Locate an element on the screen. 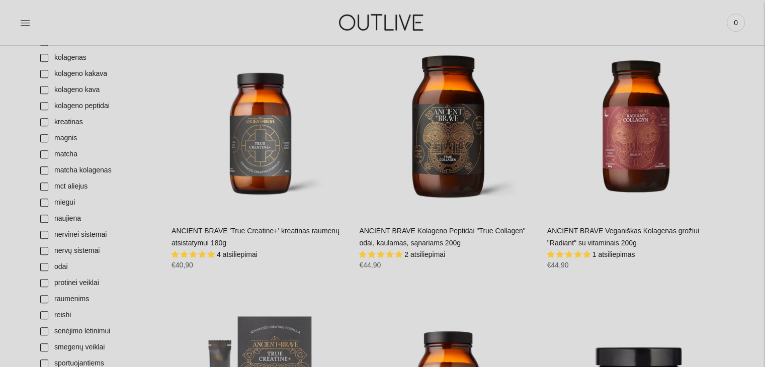 The width and height of the screenshot is (765, 367). span: 2 atsiliepimai is located at coordinates (424, 254).